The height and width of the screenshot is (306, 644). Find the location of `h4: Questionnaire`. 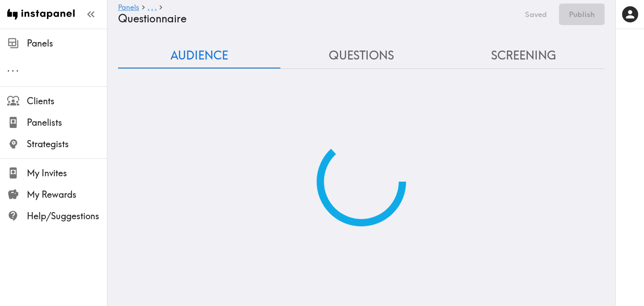

h4: Questionnaire is located at coordinates (315, 18).